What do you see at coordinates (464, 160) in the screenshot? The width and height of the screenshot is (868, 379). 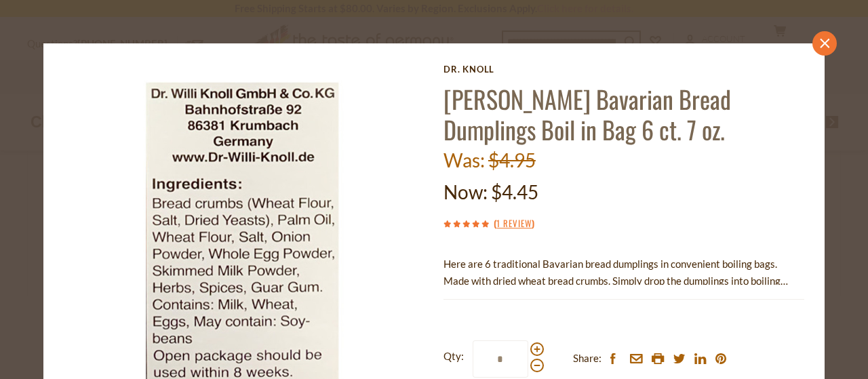 I see `label: Was:` at bounding box center [464, 160].